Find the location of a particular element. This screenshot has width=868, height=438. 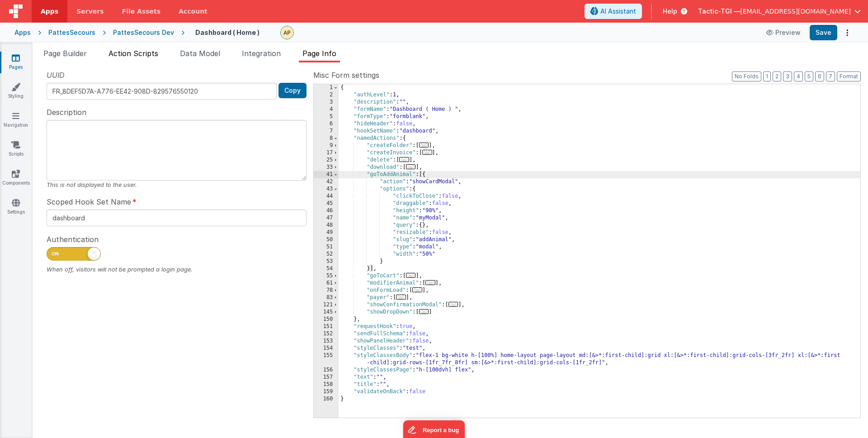

button: 5 is located at coordinates (809, 76).